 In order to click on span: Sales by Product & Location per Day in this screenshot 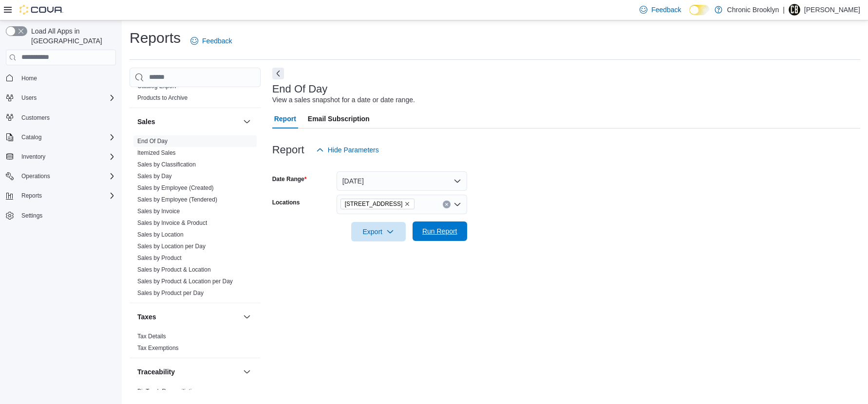, I will do `click(185, 281)`.